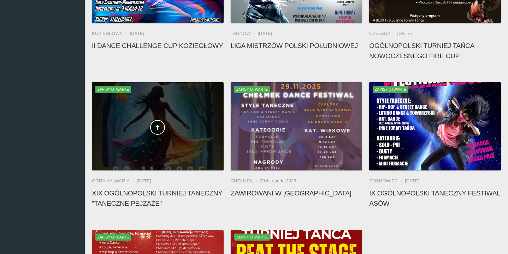 The width and height of the screenshot is (508, 254). I want to click on h4: Liga Mistrzów Polski Południowej, so click(296, 46).